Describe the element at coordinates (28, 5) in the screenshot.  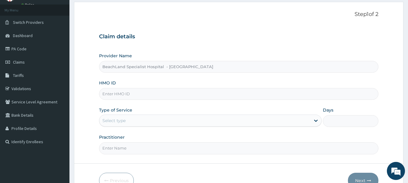
I see `a: Online` at that location.